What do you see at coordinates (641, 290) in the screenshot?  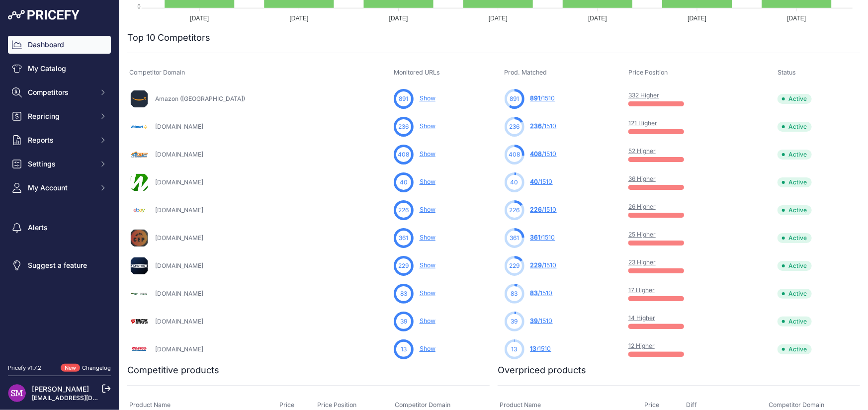 I see `a: 17 Higher` at bounding box center [641, 290].